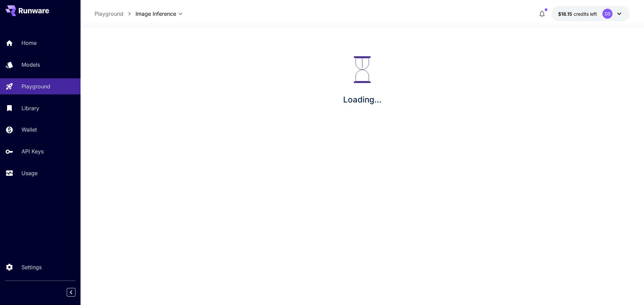 This screenshot has width=644, height=305. What do you see at coordinates (362, 100) in the screenshot?
I see `p: Loading...` at bounding box center [362, 100].